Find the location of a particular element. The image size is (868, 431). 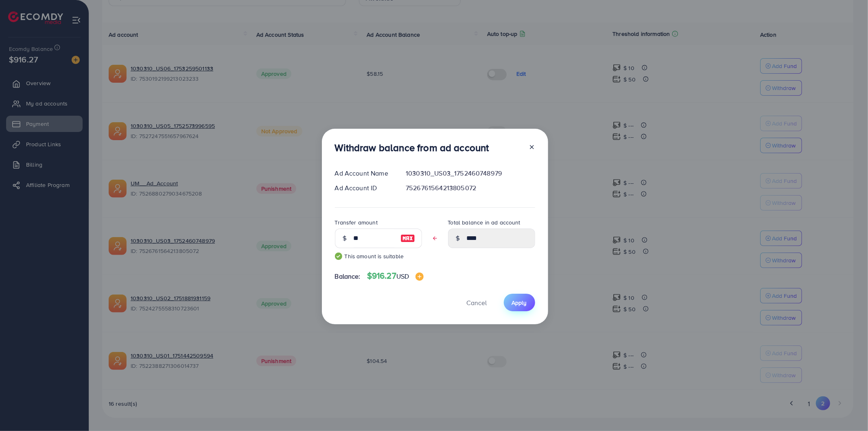

div: 1030310_US03_1752460748979 is located at coordinates (470, 173).